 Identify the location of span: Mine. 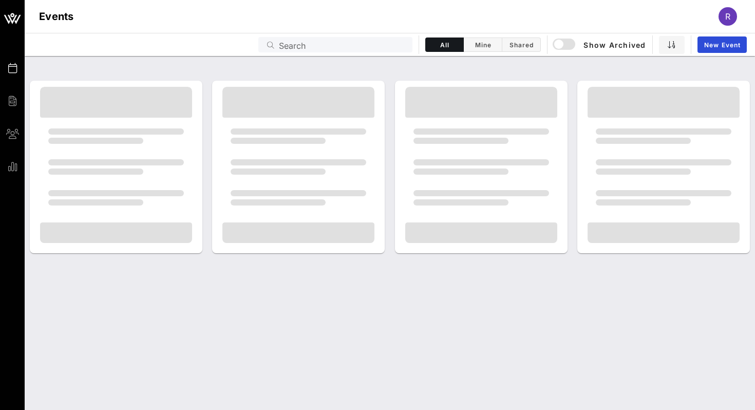
(483, 45).